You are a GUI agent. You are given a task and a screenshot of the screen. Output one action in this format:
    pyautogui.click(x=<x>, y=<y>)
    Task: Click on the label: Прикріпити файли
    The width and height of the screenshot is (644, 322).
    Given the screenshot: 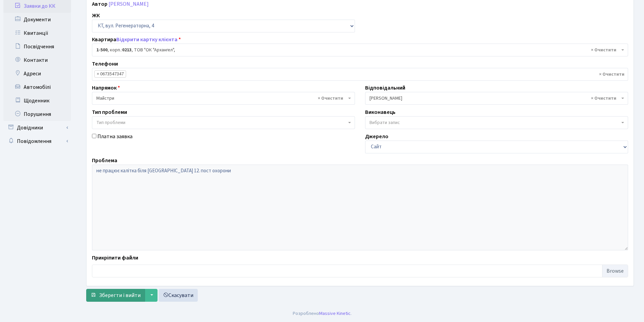 What is the action you would take?
    pyautogui.click(x=115, y=258)
    